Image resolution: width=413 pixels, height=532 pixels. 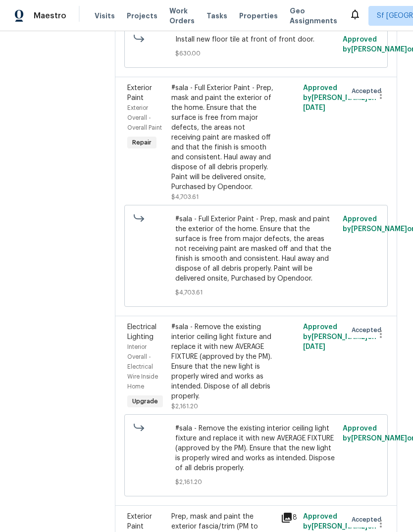 What do you see at coordinates (142, 332) in the screenshot?
I see `span: Electrical Lighting` at bounding box center [142, 332].